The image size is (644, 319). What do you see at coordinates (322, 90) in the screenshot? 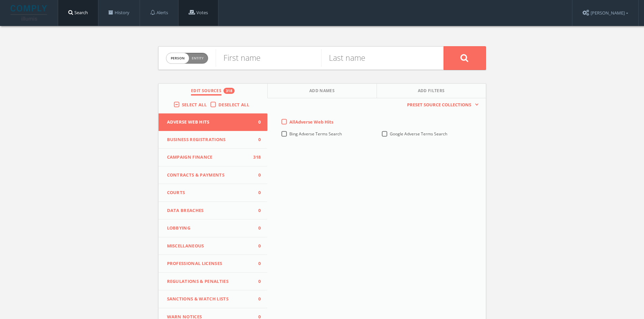
I see `button: Add Names` at bounding box center [322, 90].